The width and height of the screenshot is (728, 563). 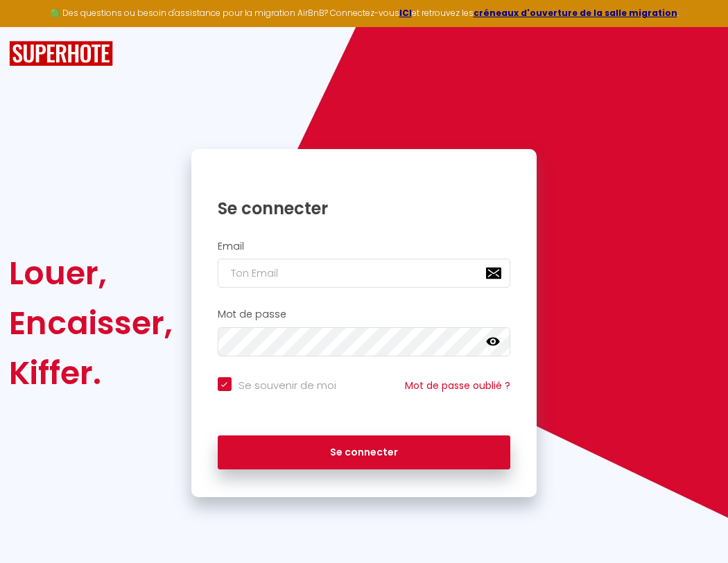 What do you see at coordinates (90, 273) in the screenshot?
I see `div: Louer,` at bounding box center [90, 273].